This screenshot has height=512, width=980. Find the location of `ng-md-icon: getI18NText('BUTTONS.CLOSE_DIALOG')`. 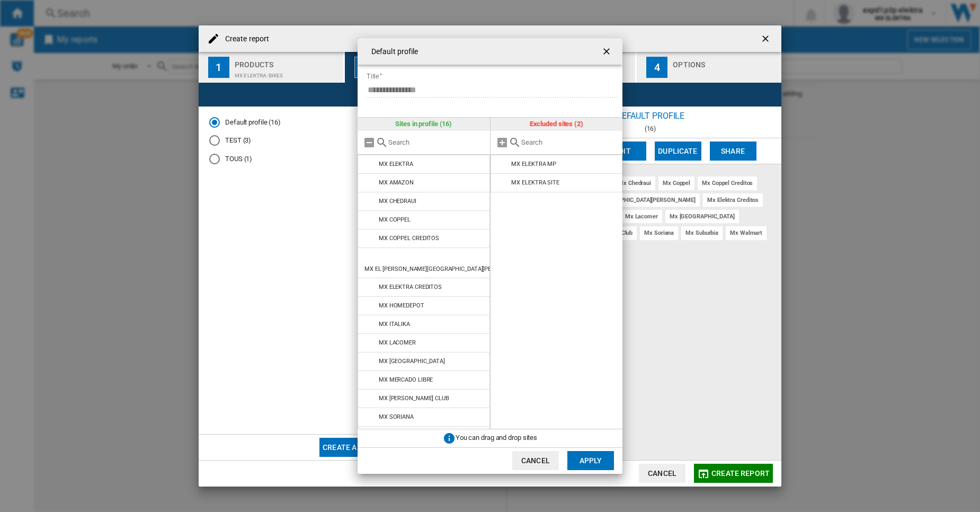

ng-md-icon: getI18NText('BUTTONS.CLOSE_DIALOG') is located at coordinates (607, 53).